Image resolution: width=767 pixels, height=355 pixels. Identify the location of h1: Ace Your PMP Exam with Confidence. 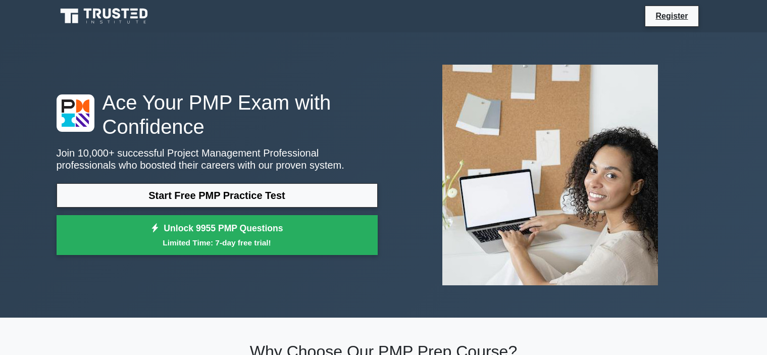
(217, 115).